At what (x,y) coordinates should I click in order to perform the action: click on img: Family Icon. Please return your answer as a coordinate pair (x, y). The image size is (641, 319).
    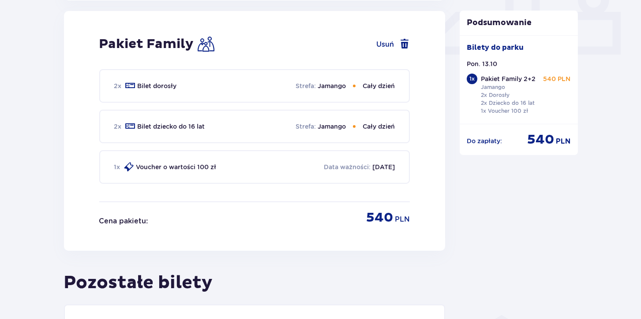
    Looking at the image, I should click on (206, 44).